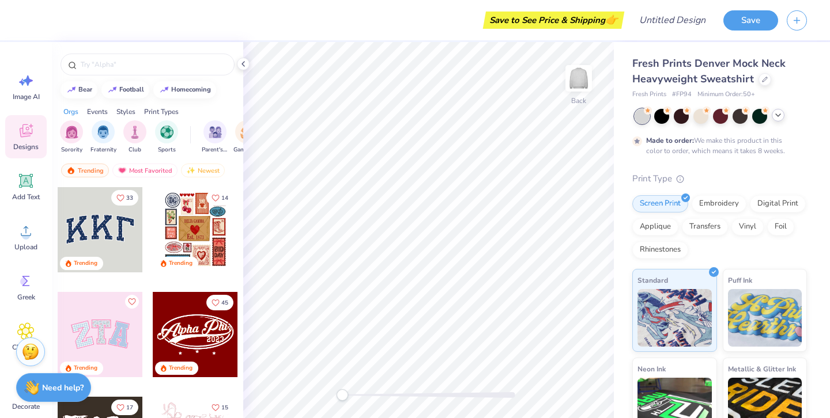 This screenshot has width=830, height=418. I want to click on span: Fraternity, so click(103, 150).